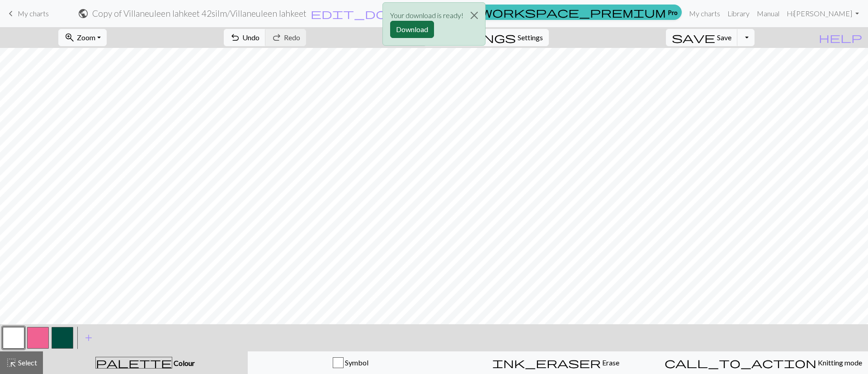 This screenshot has height=374, width=868. I want to click on span: highlight_alt, so click(11, 362).